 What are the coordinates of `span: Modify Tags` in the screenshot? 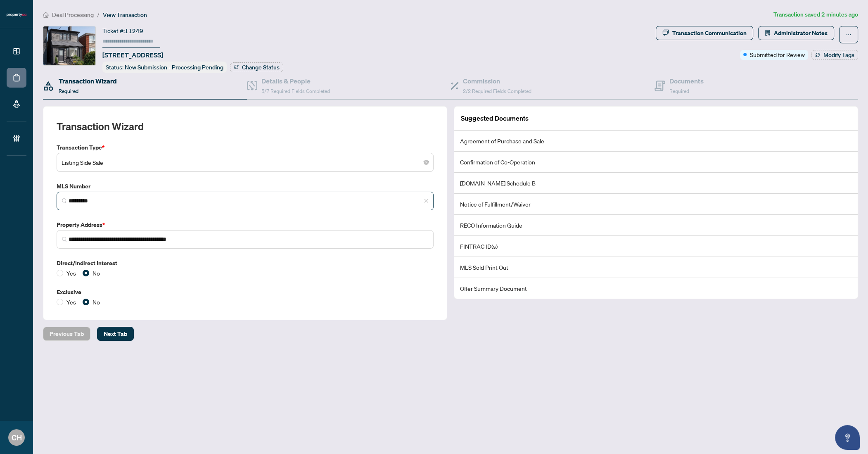 It's located at (839, 55).